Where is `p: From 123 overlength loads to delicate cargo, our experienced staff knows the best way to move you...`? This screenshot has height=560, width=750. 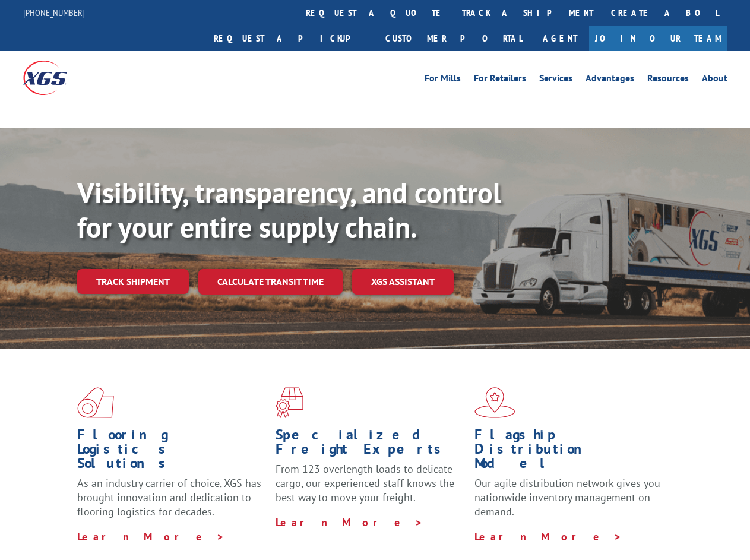
p: From 123 overlength loads to delicate cargo, our experienced staff knows the best way to move you... is located at coordinates (370, 488).